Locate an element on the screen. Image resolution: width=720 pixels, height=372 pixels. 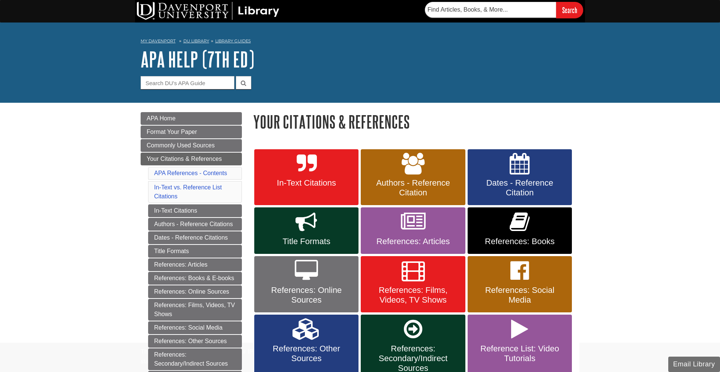
span: References: Social Media is located at coordinates (520, 295).